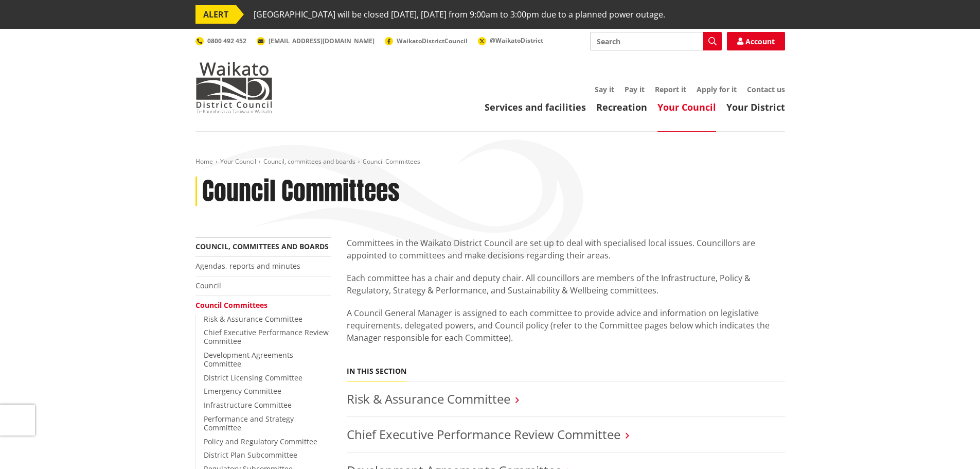 Image resolution: width=980 pixels, height=469 pixels. Describe the element at coordinates (605, 89) in the screenshot. I see `a: Say it` at that location.